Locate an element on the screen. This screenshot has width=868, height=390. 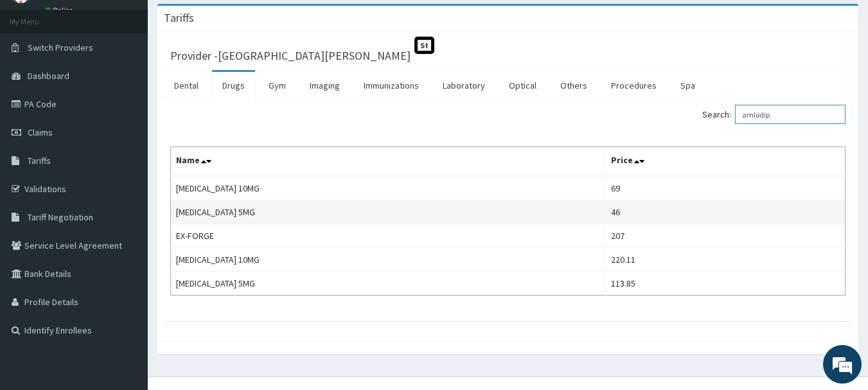
a: Drugs is located at coordinates (233, 85).